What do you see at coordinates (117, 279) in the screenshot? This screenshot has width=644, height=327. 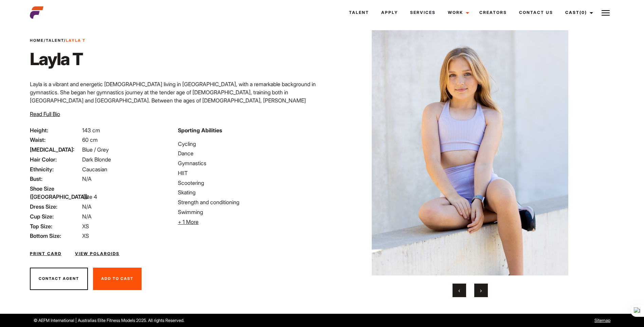 I see `button: Add To Cast` at bounding box center [117, 279].